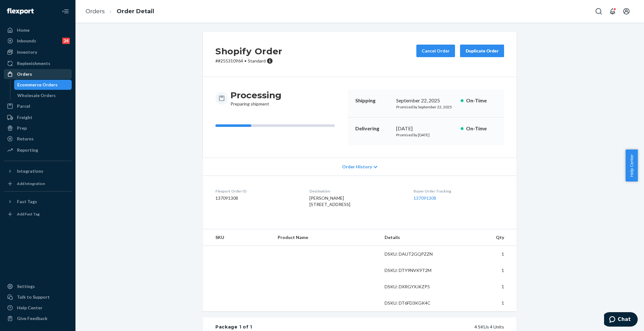 This screenshot has width=644, height=331. I want to click on a: Add Fast Tag, so click(38, 214).